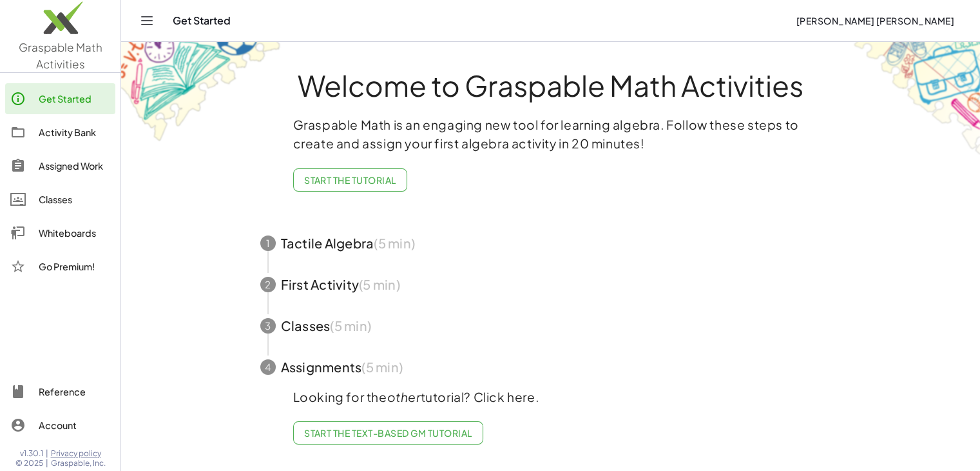 This screenshot has width=980, height=471. I want to click on span: Start the Text-based GM Tutorial, so click(388, 433).